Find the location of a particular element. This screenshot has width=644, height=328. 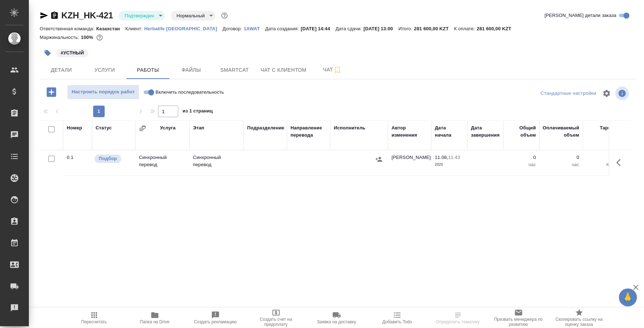

button: Назначить is located at coordinates (378, 160).